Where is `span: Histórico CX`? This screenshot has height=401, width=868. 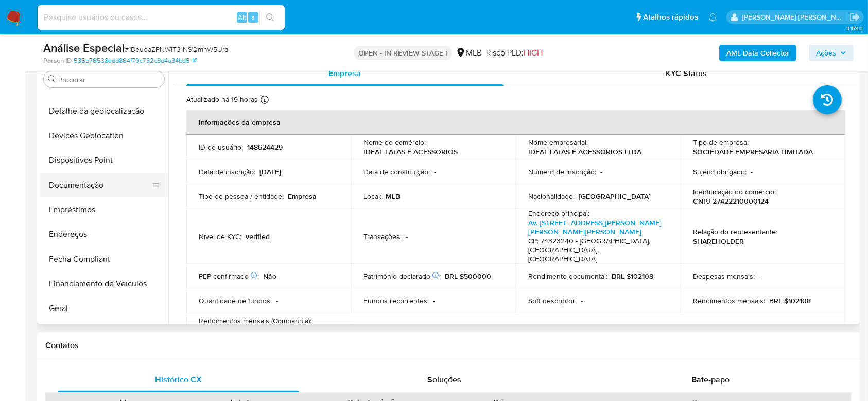 span: Histórico CX is located at coordinates (178, 379).